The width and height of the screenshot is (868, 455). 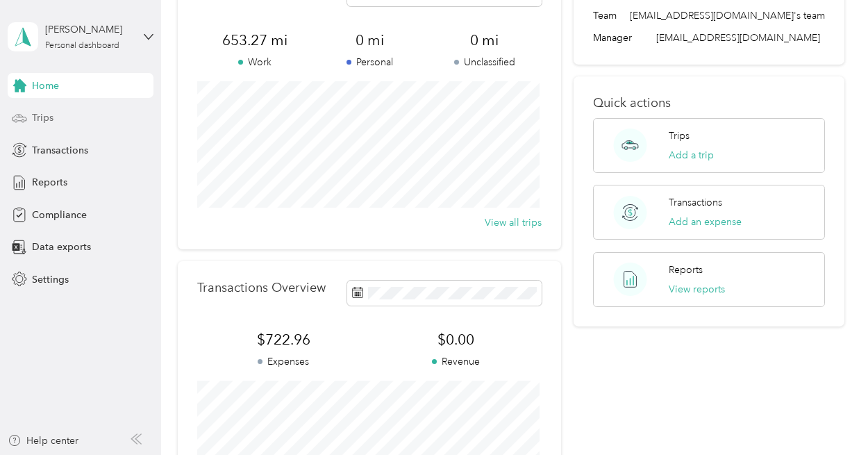 What do you see at coordinates (605, 15) in the screenshot?
I see `span: Team` at bounding box center [605, 15].